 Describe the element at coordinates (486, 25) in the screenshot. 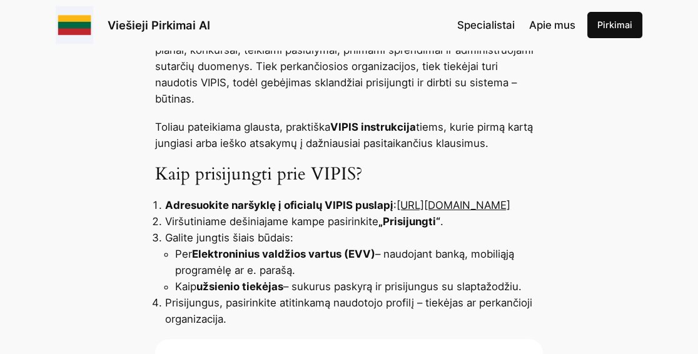

I see `a: Specialistai` at that location.